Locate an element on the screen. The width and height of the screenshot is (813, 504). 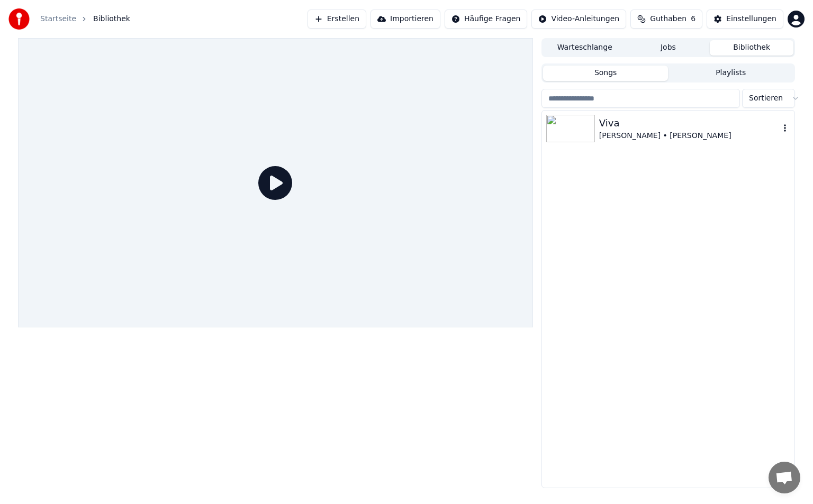
span: Bibliothek is located at coordinates (111, 19).